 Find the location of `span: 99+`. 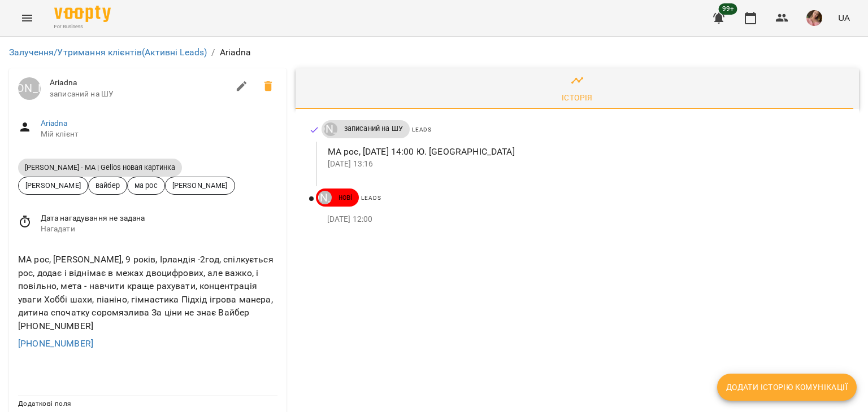

span: 99+ is located at coordinates (728, 9).